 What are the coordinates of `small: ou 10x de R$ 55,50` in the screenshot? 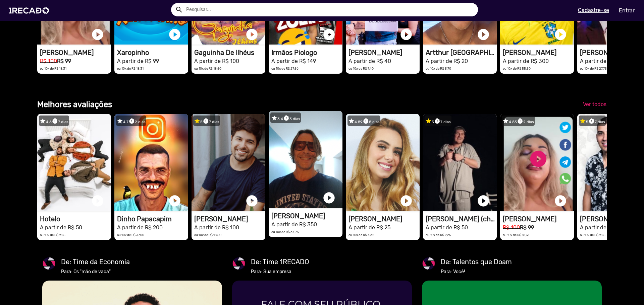 It's located at (517, 68).